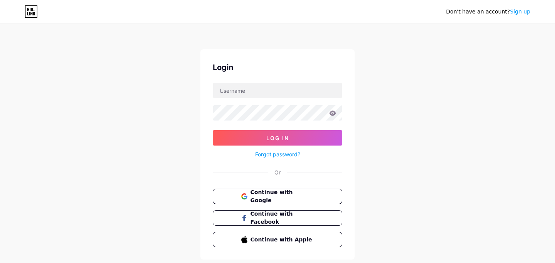  What do you see at coordinates (488, 12) in the screenshot?
I see `div: Don't have an account?` at bounding box center [488, 12].